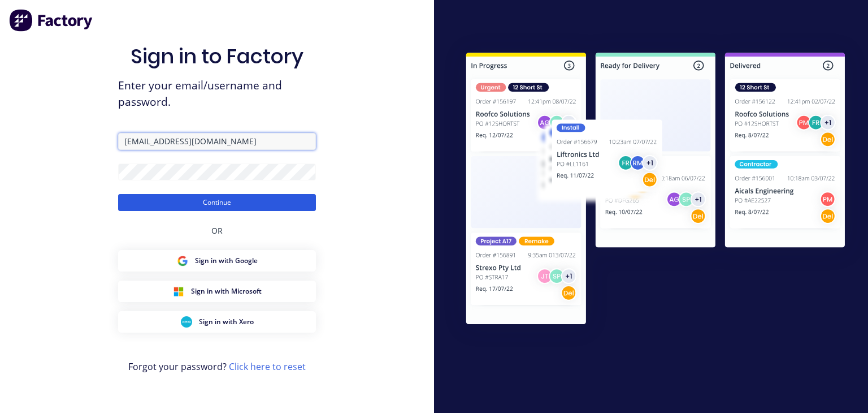  What do you see at coordinates (179, 291) in the screenshot?
I see `img: Microsoft Sign in` at bounding box center [179, 291].